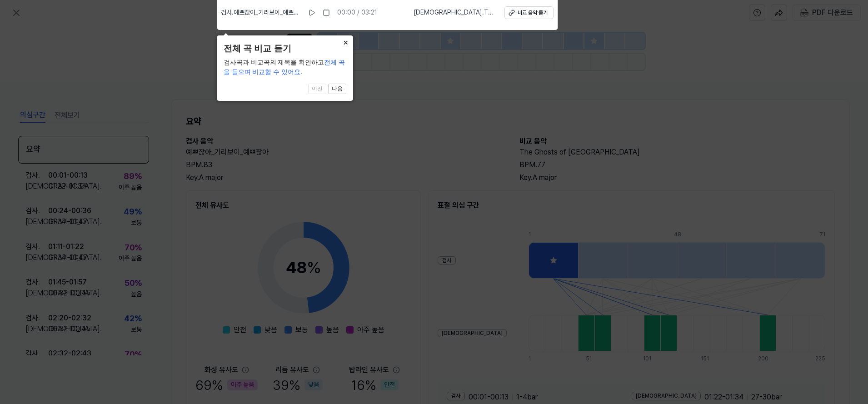 Image resolution: width=868 pixels, height=404 pixels. Describe the element at coordinates (529, 13) in the screenshot. I see `button: 비교 음악 듣기` at that location.